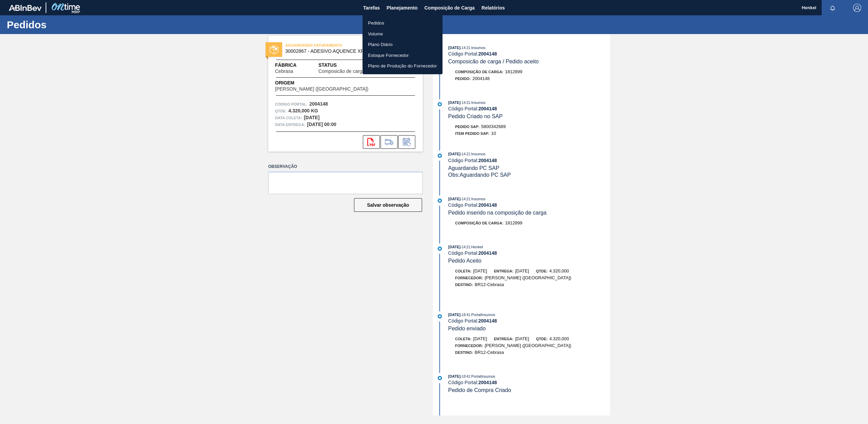  What do you see at coordinates (403, 56) in the screenshot?
I see `li: Estoque Fornecedor` at bounding box center [403, 56].